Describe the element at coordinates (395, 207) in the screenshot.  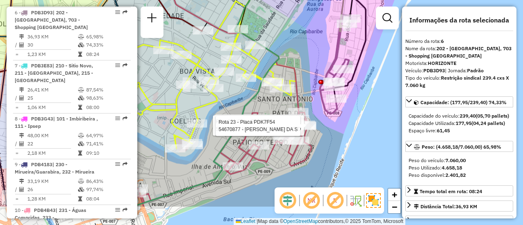
I see `a: Zoom out` at that location.